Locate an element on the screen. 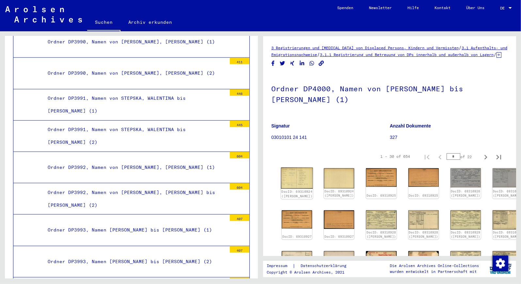 This screenshot has width=521, height=284. p: Die Arolsen Archives Online-Collections is located at coordinates (434, 266).